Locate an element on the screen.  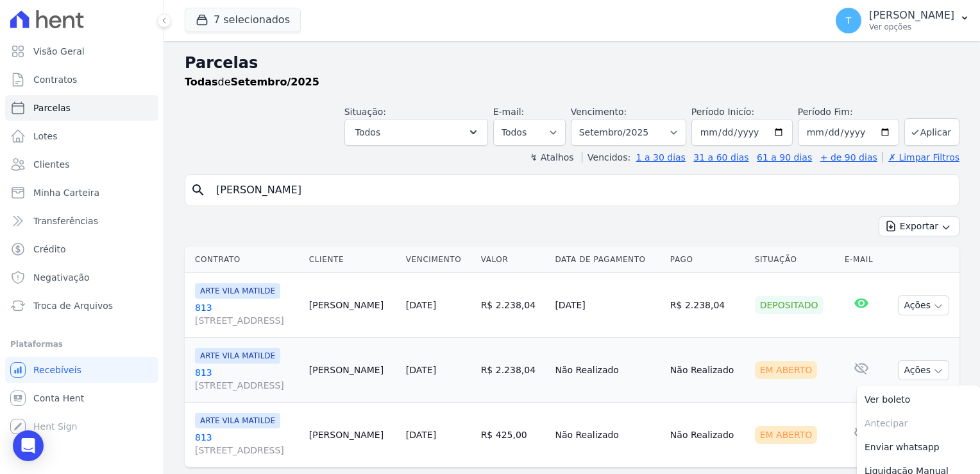
a: 61 a 90 dias is located at coordinates (785, 157).